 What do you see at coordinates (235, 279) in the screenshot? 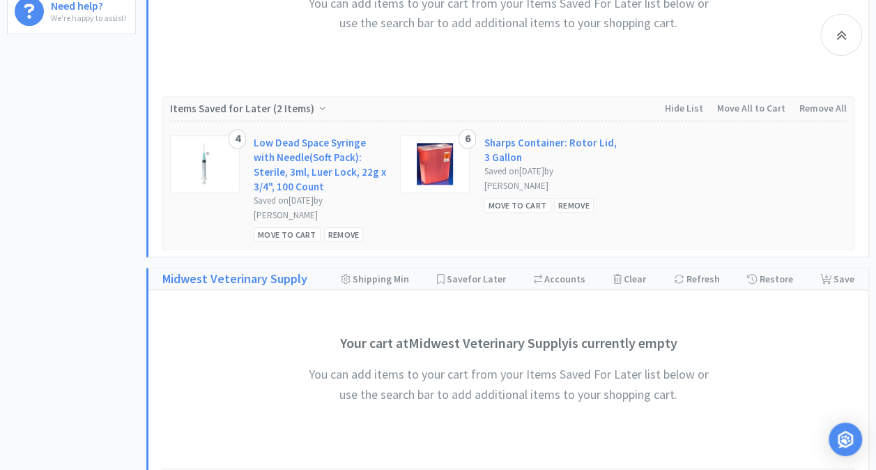
I see `h1: Midwest Veterinary Supply` at bounding box center [235, 279].